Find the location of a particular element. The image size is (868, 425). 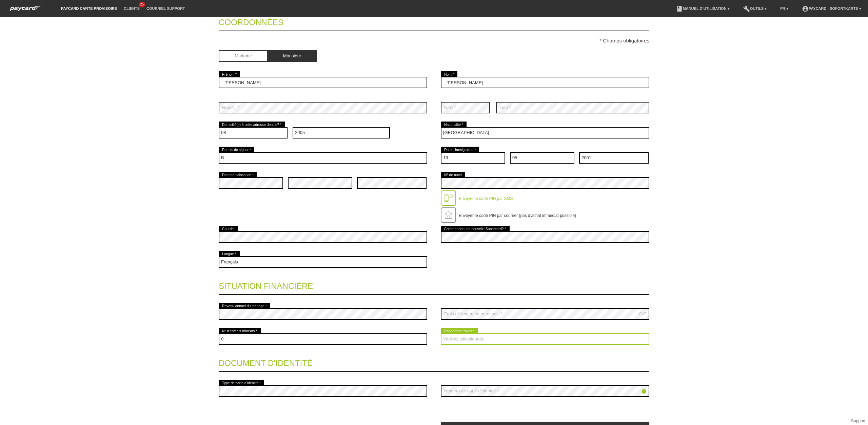

legend: Coordonnées is located at coordinates (434, 21).